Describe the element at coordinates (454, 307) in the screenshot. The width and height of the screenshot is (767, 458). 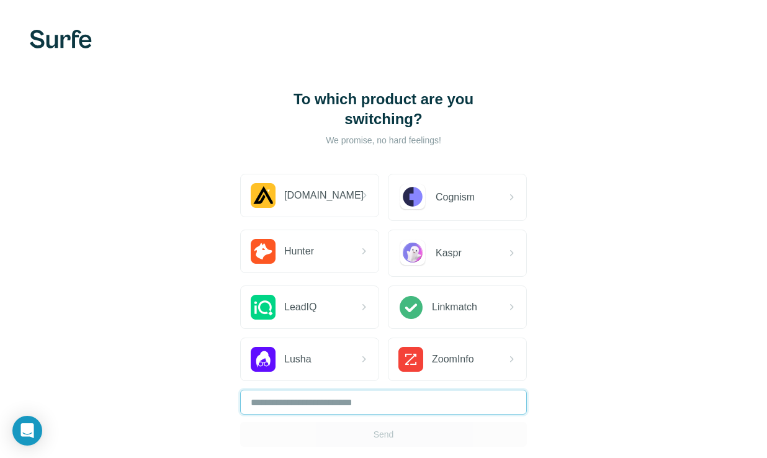
I see `span: Linkmatch` at that location.